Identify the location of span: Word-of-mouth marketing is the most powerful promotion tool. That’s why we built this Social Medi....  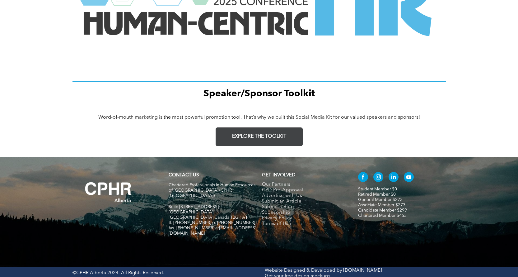
(259, 117).